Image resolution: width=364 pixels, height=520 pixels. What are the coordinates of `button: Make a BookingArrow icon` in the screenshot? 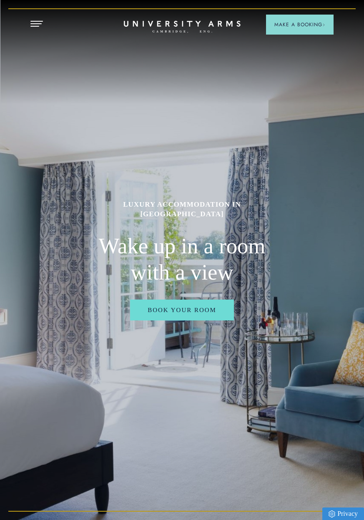 It's located at (300, 25).